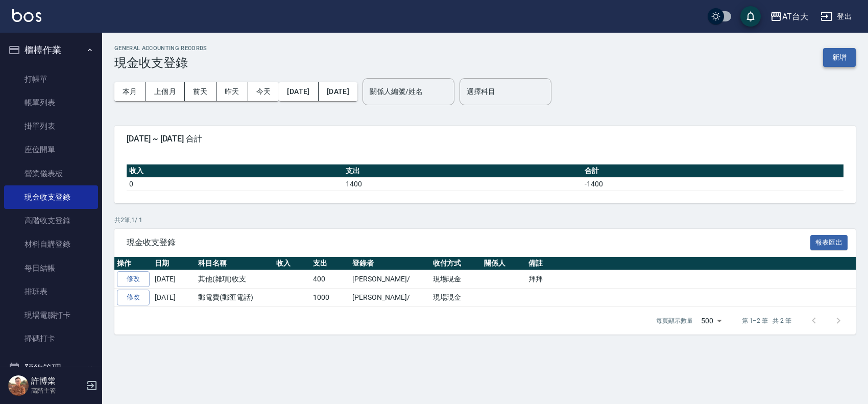 The image size is (868, 404). What do you see at coordinates (232, 91) in the screenshot?
I see `button: 昨天` at bounding box center [232, 91].